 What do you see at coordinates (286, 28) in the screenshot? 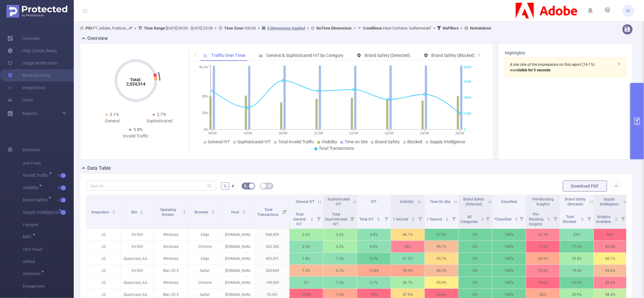
I see `u: 5 Dimensions Applied` at bounding box center [286, 28].